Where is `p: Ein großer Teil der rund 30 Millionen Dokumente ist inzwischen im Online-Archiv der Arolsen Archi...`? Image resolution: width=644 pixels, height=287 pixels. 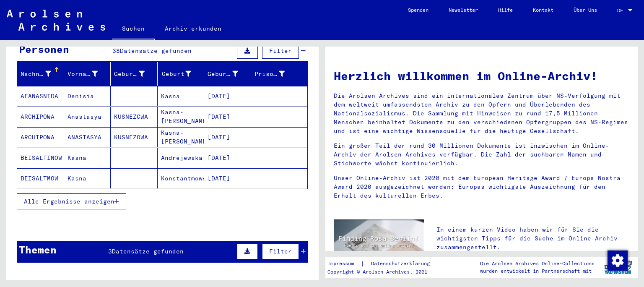
p: Ein großer Teil der rund 30 Millionen Dokumente ist inzwischen im Online-Archiv der Arolsen Archi... is located at coordinates (481, 154).